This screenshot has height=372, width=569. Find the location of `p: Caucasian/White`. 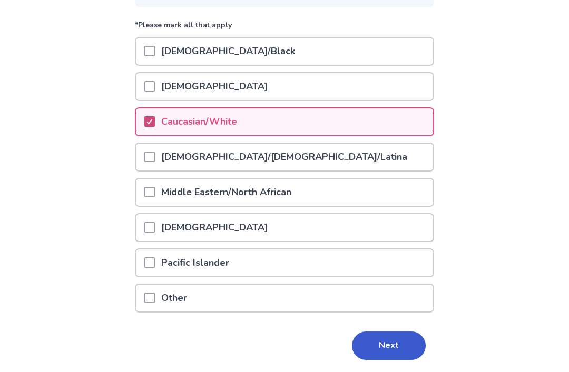

p: Caucasian/White is located at coordinates (199, 122).